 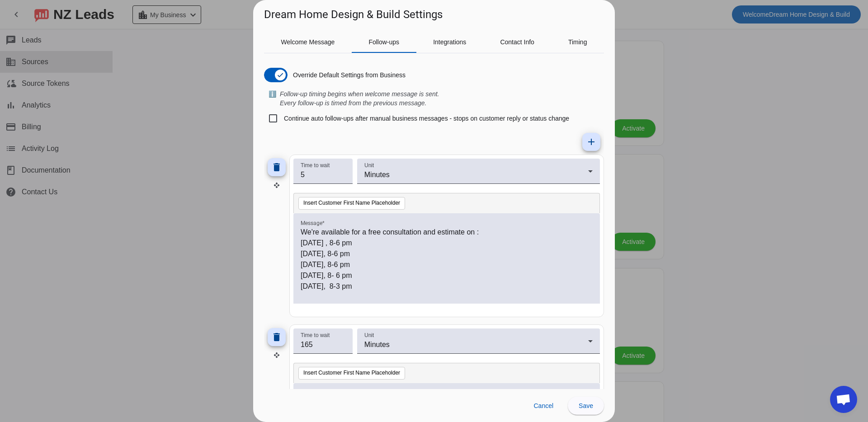 I want to click on span: Save, so click(x=586, y=406).